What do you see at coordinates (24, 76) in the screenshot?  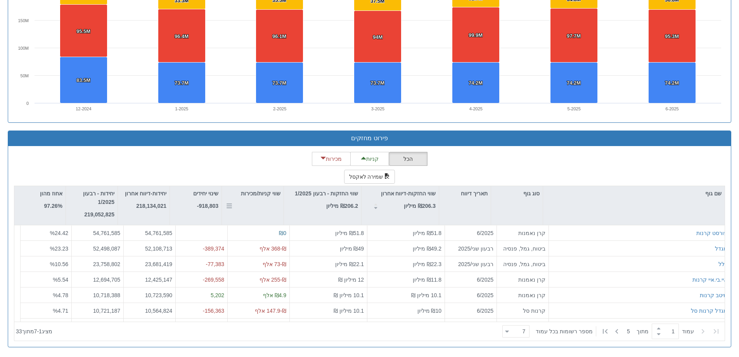 I see `text: 50M` at bounding box center [24, 76].